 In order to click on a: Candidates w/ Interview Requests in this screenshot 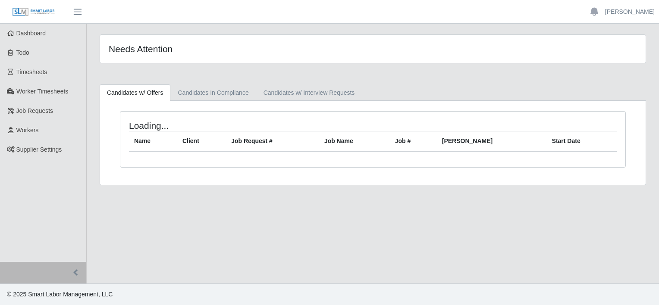, I will do `click(309, 93)`.